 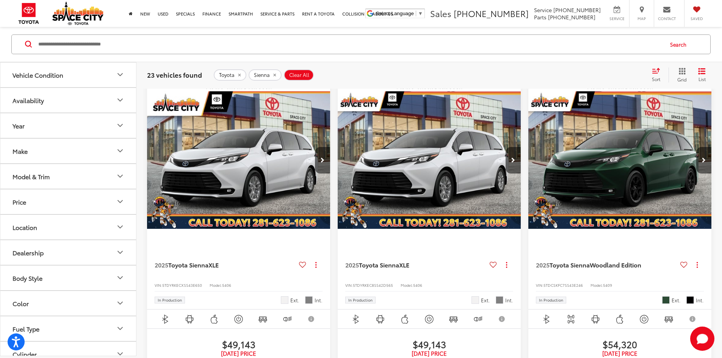 I want to click on span: Cypress, so click(x=666, y=300).